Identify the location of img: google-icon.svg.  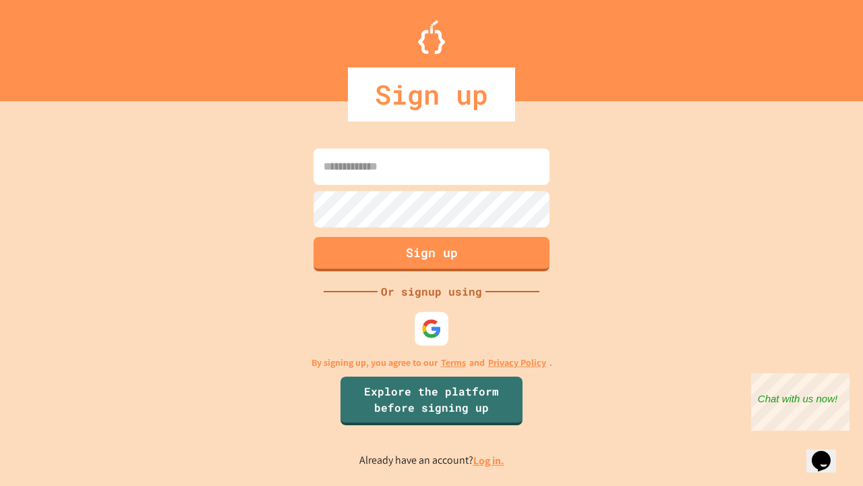
(432, 328).